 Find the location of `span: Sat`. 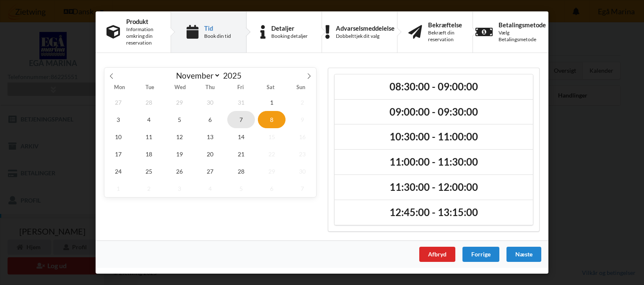

span: Sat is located at coordinates (271, 87).